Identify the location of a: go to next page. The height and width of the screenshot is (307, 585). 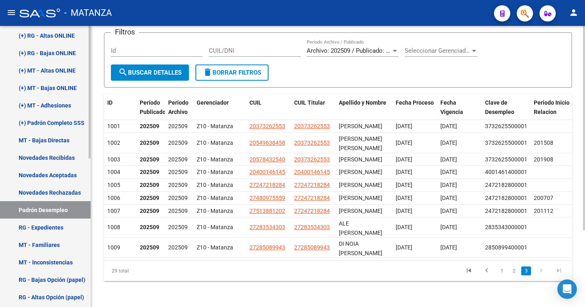
(541, 271).